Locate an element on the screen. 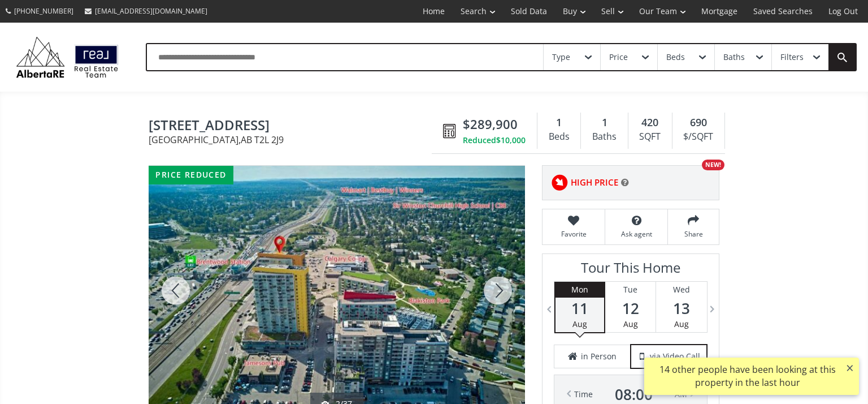 The image size is (868, 404). div: $/SQFT is located at coordinates (699, 137).